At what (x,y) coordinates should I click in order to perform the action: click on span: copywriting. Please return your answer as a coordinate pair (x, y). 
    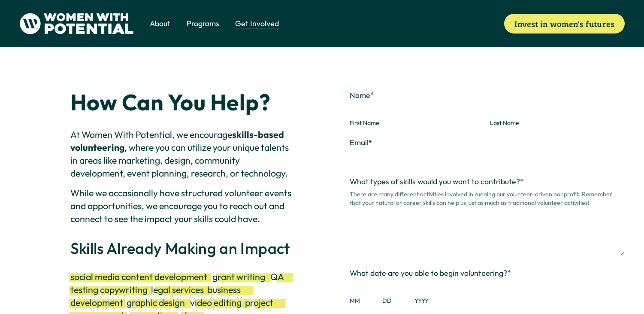
    Looking at the image, I should click on (124, 290).